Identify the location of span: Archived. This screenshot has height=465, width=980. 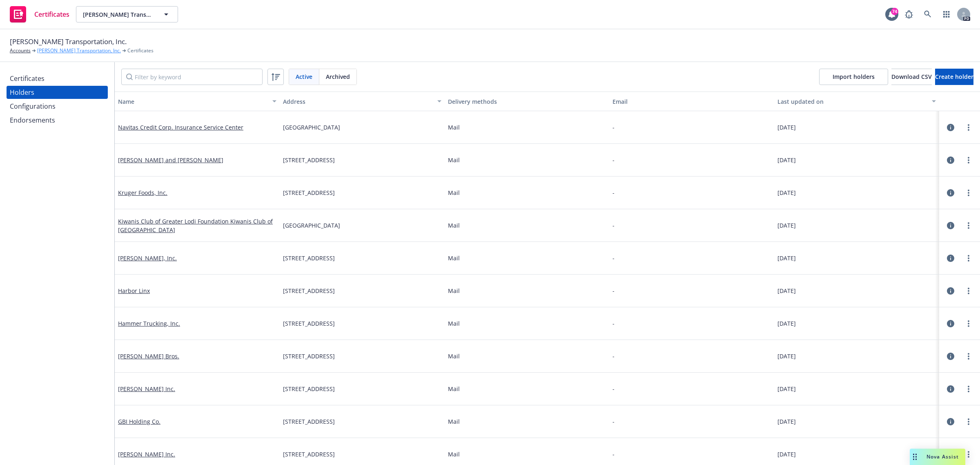
(338, 77).